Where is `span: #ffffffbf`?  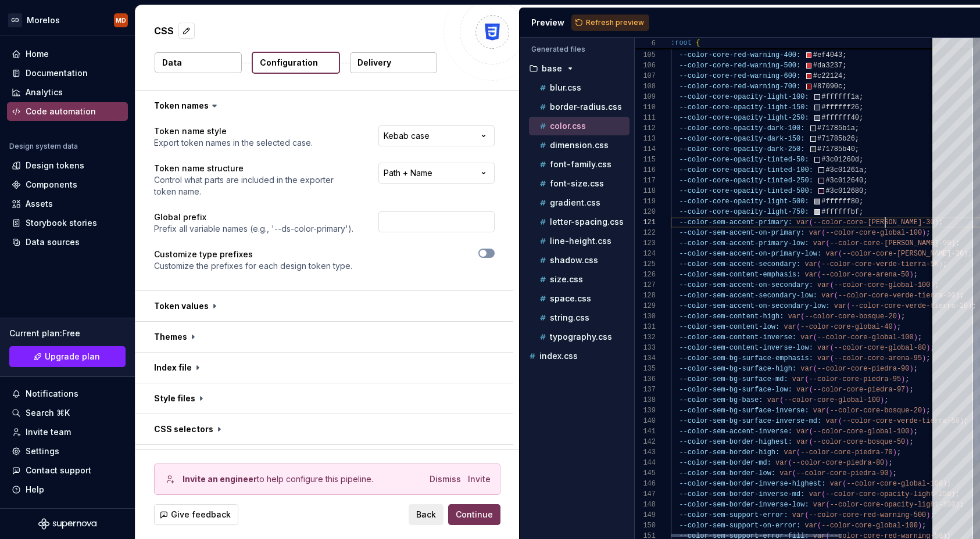
span: #ffffffbf is located at coordinates (840, 212).